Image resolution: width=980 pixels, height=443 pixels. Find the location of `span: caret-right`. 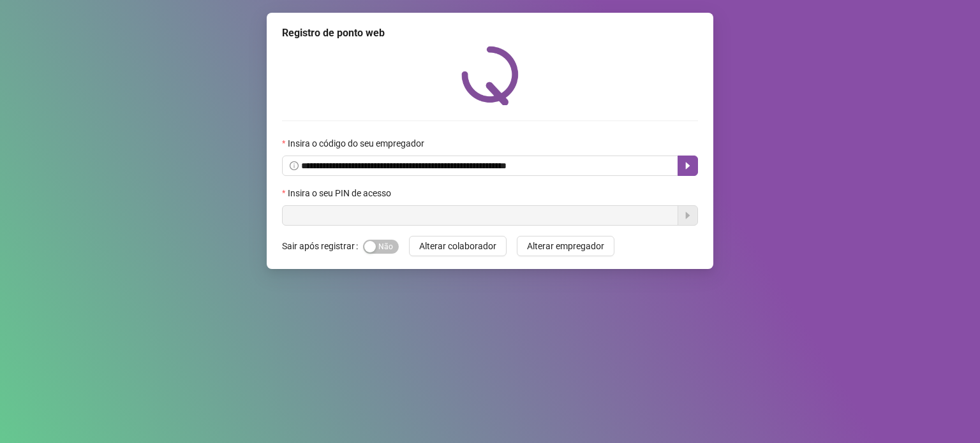

span: caret-right is located at coordinates (688, 166).